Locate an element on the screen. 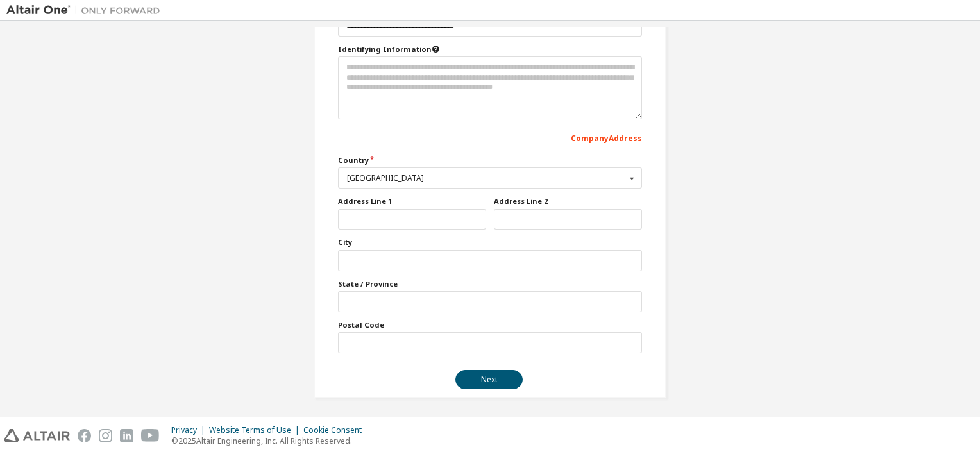  label: Postal Code is located at coordinates (490, 325).